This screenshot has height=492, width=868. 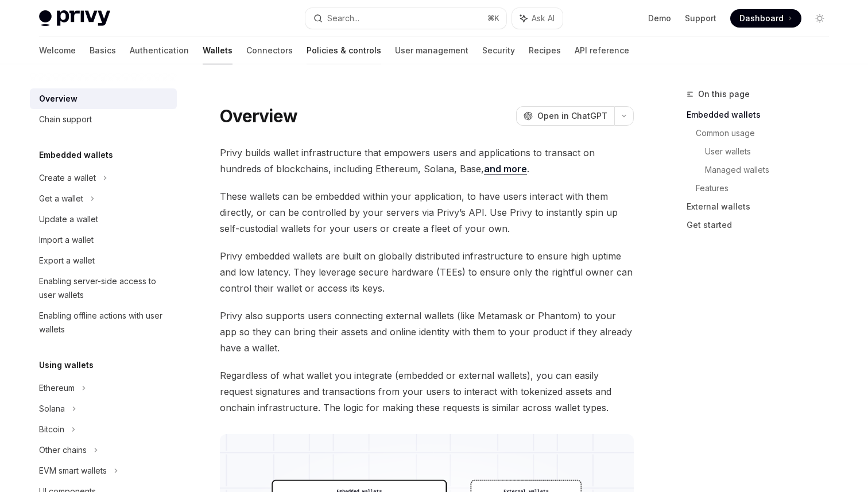 What do you see at coordinates (67, 178) in the screenshot?
I see `div: Create a wallet` at bounding box center [67, 178].